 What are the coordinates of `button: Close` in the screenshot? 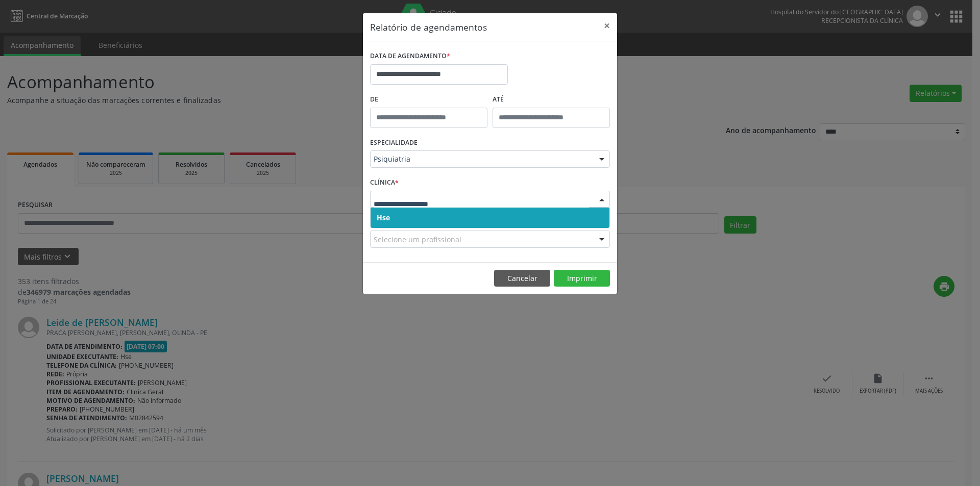 It's located at (607, 26).